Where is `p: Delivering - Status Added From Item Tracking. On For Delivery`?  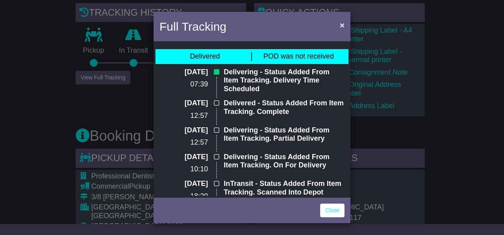
p: Delivering - Status Added From Item Tracking. On For Delivery is located at coordinates (284, 161).